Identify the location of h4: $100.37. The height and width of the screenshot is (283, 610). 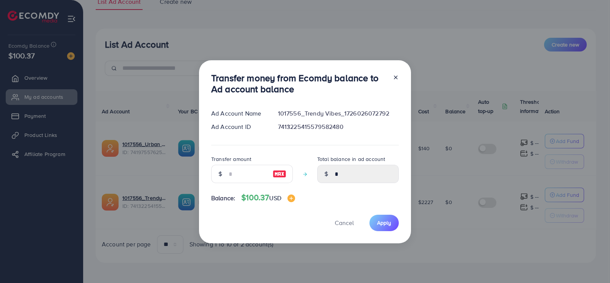
(268, 198).